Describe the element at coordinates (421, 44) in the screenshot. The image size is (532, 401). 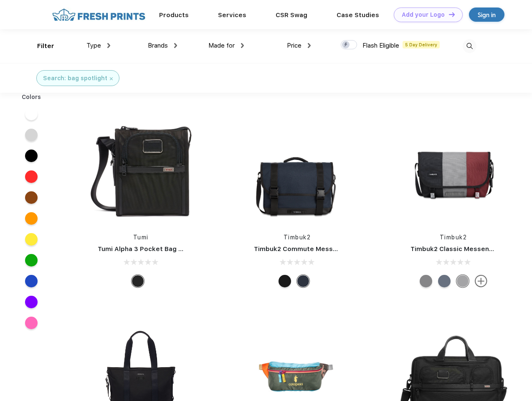
I see `span: 5 Day Delivery` at that location.